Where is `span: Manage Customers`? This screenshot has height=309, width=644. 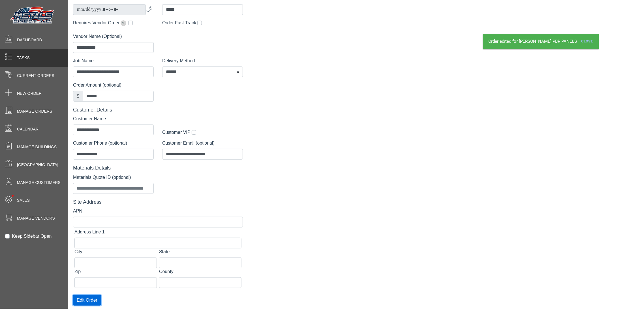
span: Manage Customers is located at coordinates (39, 183).